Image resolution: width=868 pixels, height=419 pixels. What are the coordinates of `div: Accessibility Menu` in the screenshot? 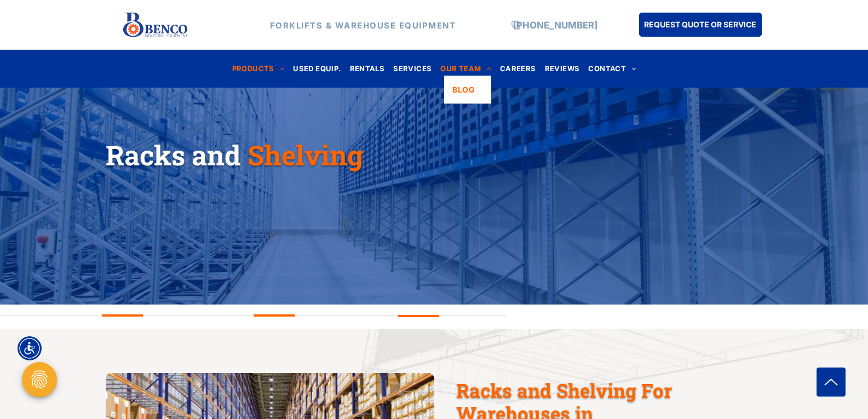 It's located at (30, 348).